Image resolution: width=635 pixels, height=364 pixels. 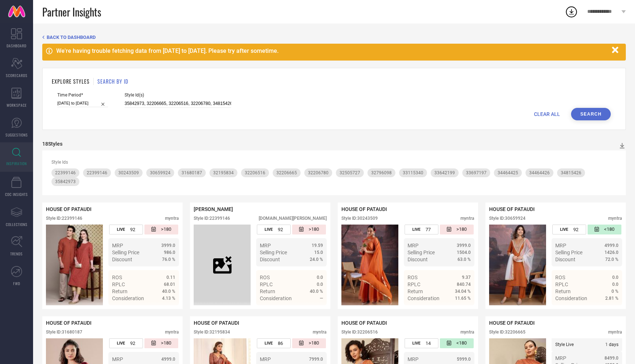 What do you see at coordinates (83, 95) in the screenshot?
I see `span: Time Period*` at bounding box center [83, 95].